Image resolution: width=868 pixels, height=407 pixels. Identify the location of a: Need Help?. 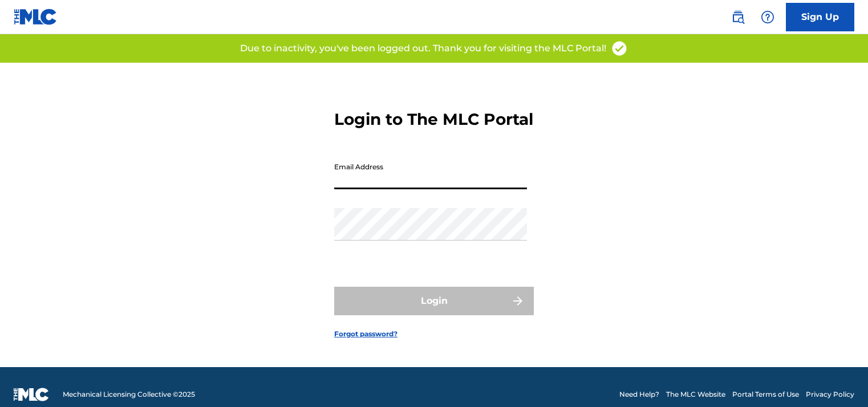
(639, 394).